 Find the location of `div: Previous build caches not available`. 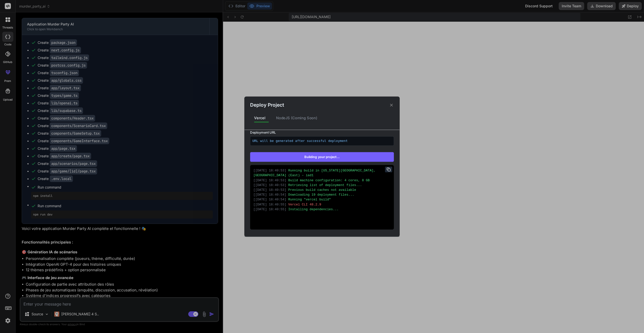

div: Previous build caches not available is located at coordinates (322, 190).